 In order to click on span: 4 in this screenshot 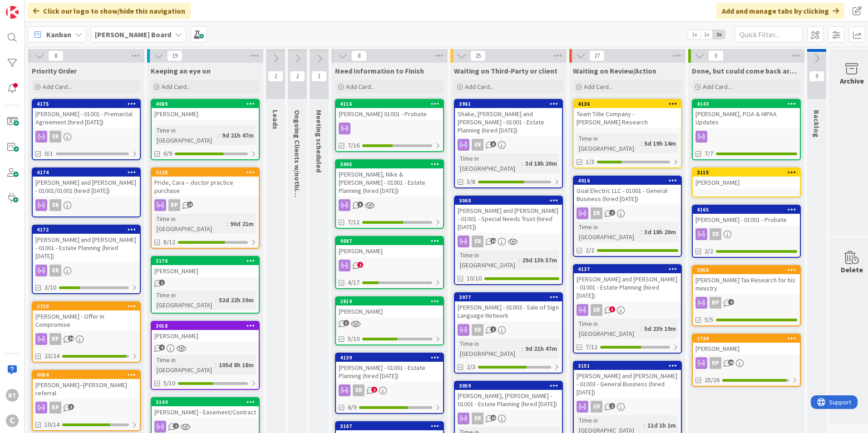, I will do `click(161, 347)`.